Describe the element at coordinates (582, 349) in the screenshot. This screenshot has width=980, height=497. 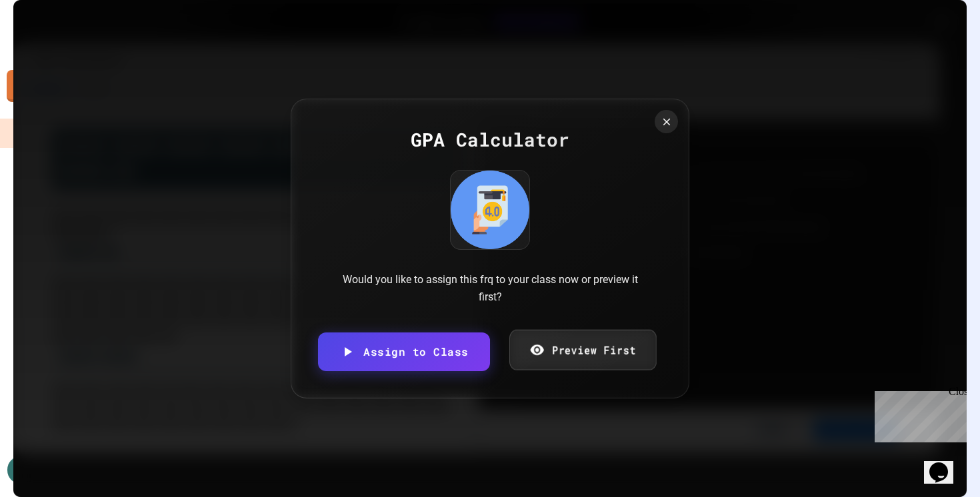
I see `a: Preview First` at that location.